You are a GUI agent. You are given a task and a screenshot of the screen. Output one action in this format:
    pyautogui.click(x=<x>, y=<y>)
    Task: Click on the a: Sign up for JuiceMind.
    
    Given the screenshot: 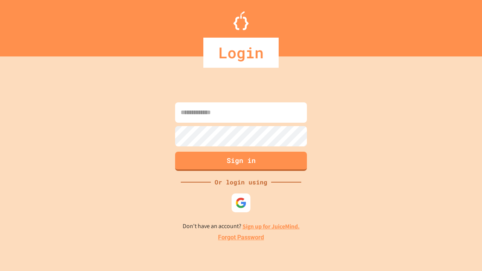 What is the action you would take?
    pyautogui.click(x=271, y=226)
    